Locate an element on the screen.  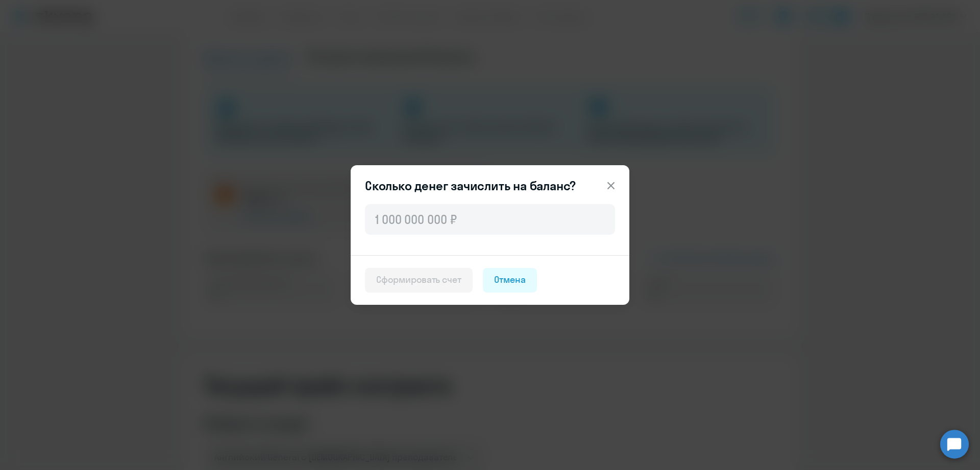
header: Сколько денег зачислить на баланс? is located at coordinates (490, 185).